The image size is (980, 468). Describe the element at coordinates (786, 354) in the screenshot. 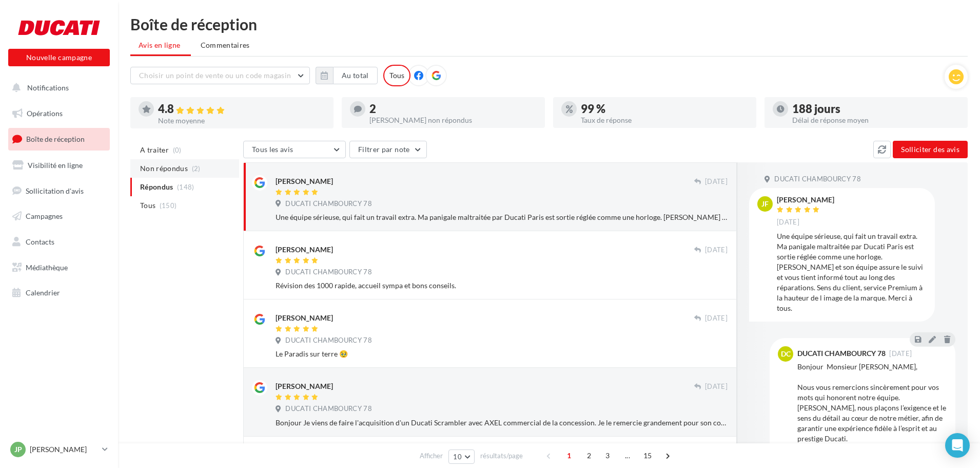

I see `span: DC` at that location.